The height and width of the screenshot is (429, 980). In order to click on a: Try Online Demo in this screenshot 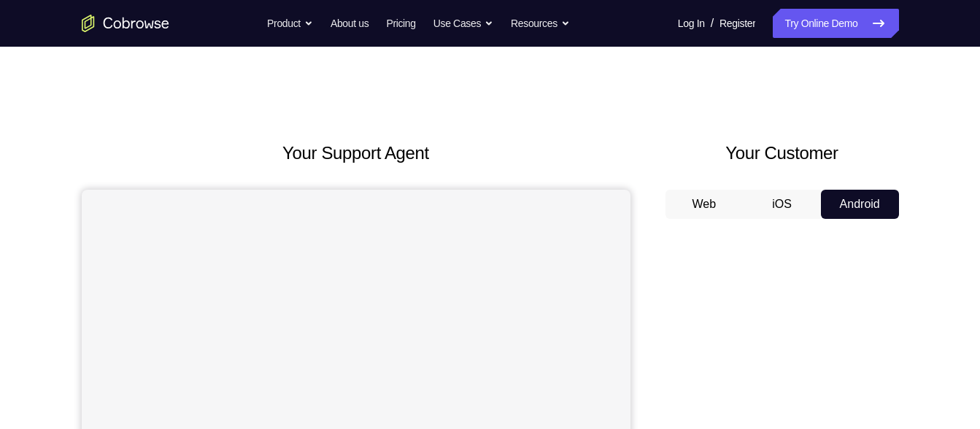, I will do `click(835, 23)`.